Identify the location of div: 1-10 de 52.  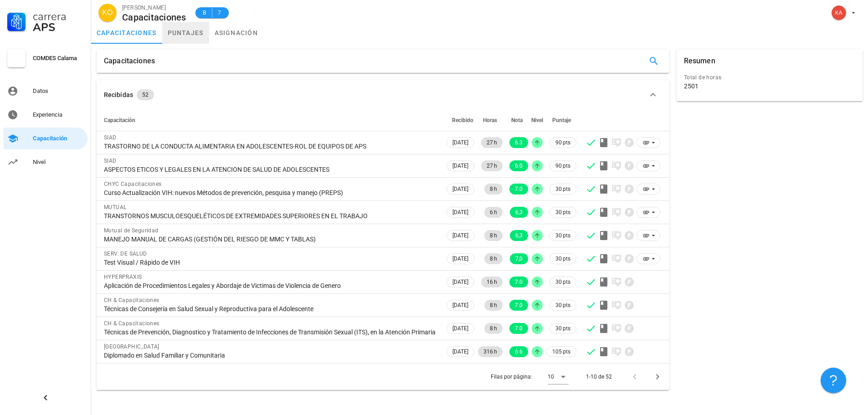
(599, 377).